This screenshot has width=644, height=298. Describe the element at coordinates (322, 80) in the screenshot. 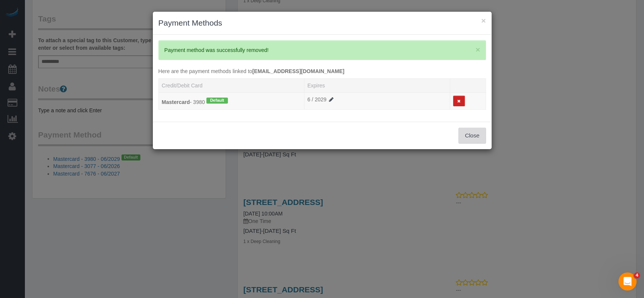

I see `sui-modal: Payment Methods` at that location.